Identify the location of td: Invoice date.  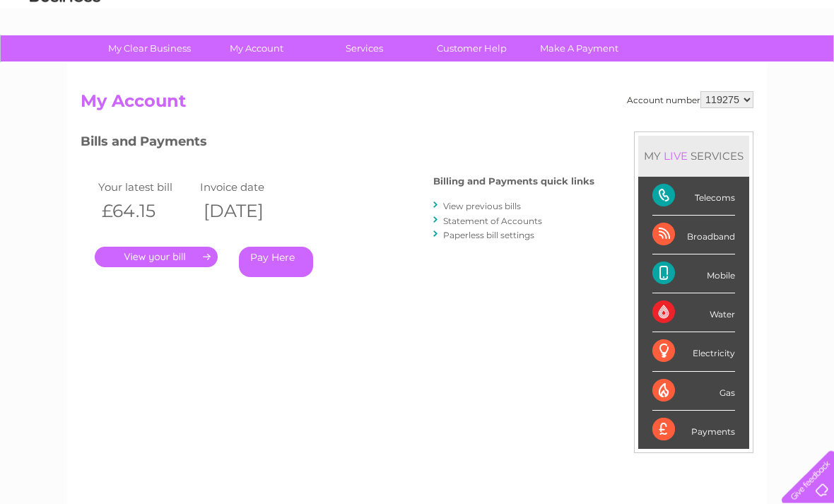
(248, 187).